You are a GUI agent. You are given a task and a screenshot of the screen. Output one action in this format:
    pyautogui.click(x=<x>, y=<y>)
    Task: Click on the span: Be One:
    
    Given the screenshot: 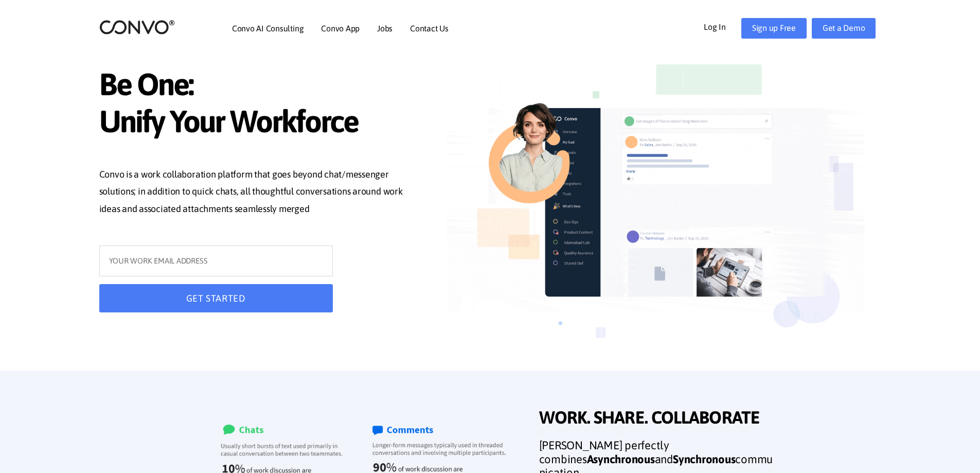 What is the action you would take?
    pyautogui.click(x=258, y=86)
    